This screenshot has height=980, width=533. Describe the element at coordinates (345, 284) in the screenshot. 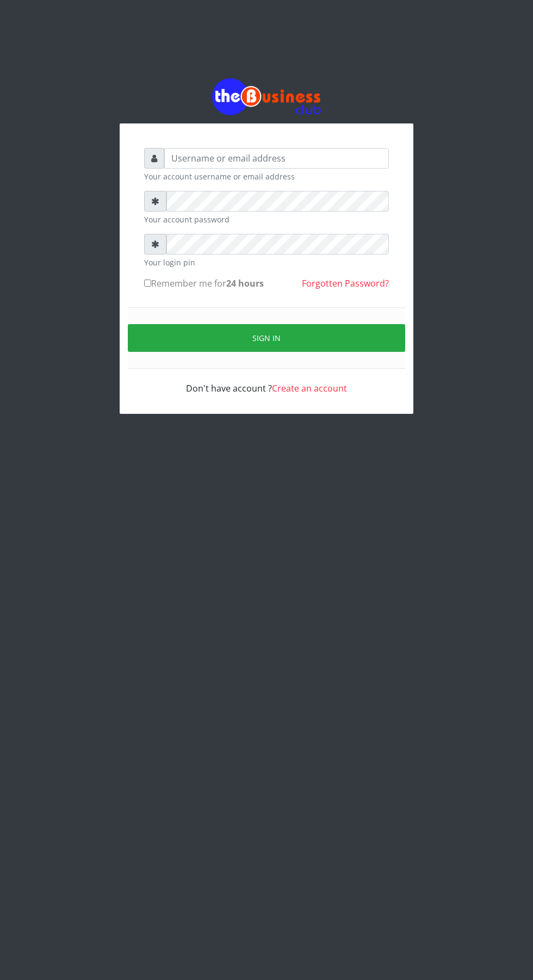

I see `a: Forgotten Password?` at that location.